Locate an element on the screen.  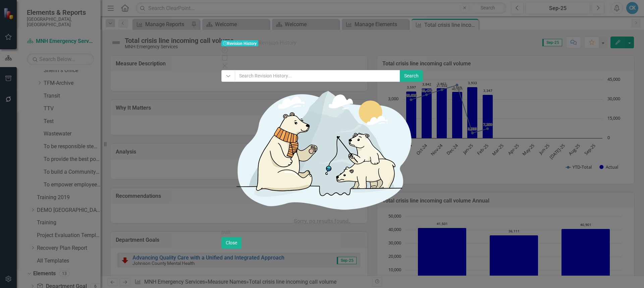
input: Search Revision History... is located at coordinates (318, 76).